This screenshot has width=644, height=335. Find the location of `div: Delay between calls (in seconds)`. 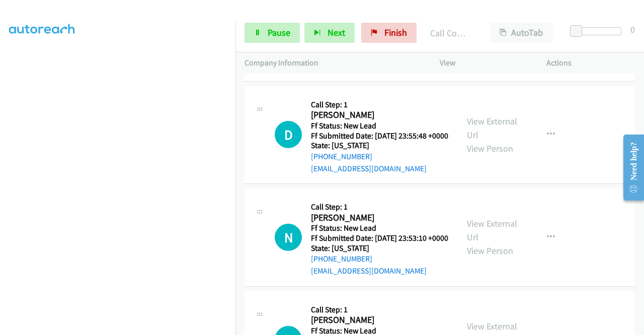

div: Delay between calls (in seconds) is located at coordinates (598, 32).